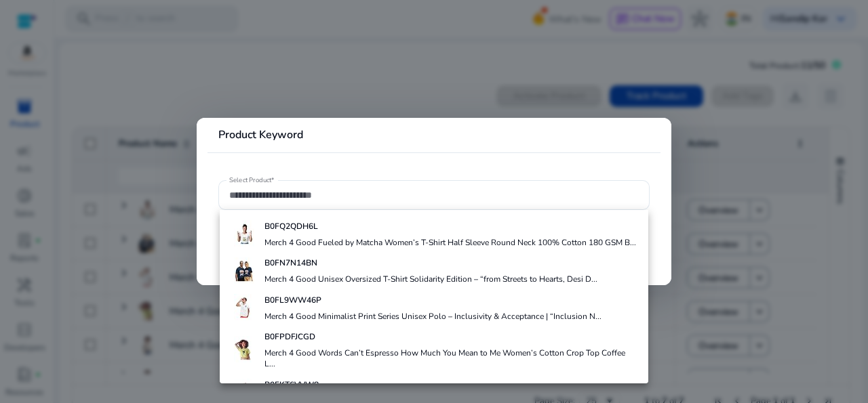  I want to click on b: B0FL9WW46P, so click(293, 301).